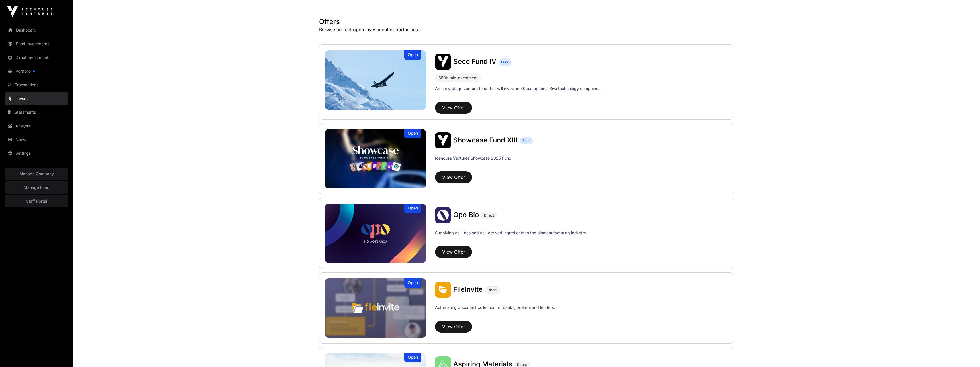 The height and width of the screenshot is (367, 980). What do you see at coordinates (36, 44) in the screenshot?
I see `a: Fund Investments` at bounding box center [36, 44].